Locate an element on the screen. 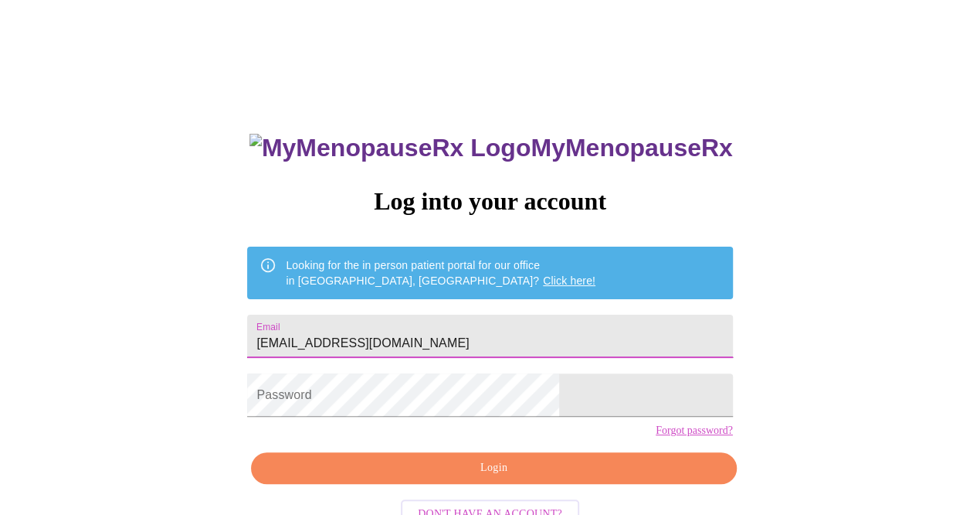 This screenshot has width=980, height=515. img: MyMenopauseRx Logo is located at coordinates (390, 148).